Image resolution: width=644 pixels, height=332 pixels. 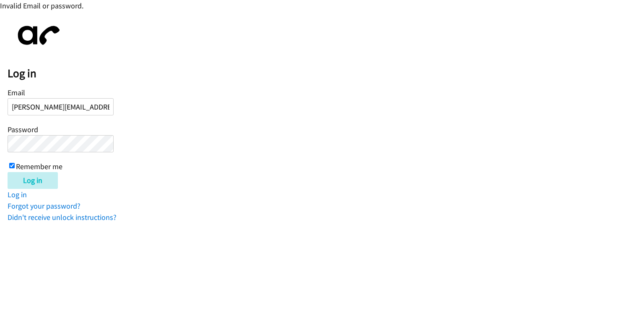 What do you see at coordinates (17, 194) in the screenshot?
I see `a: Log in` at bounding box center [17, 194].